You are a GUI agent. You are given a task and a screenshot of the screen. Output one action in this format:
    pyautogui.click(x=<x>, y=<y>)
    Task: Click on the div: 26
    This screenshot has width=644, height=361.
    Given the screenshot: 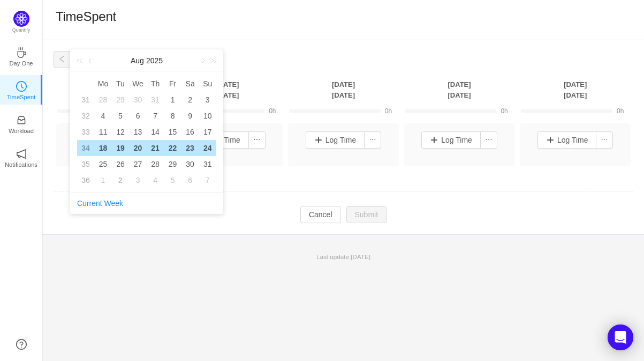 What is the action you would take?
    pyautogui.click(x=120, y=164)
    